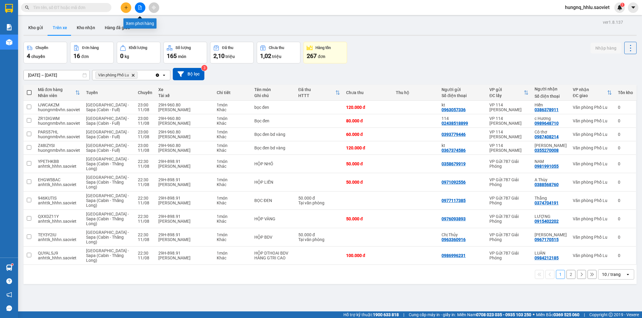  What do you see at coordinates (546, 185) in the screenshot?
I see `div: 0388568760` at bounding box center [546, 185].